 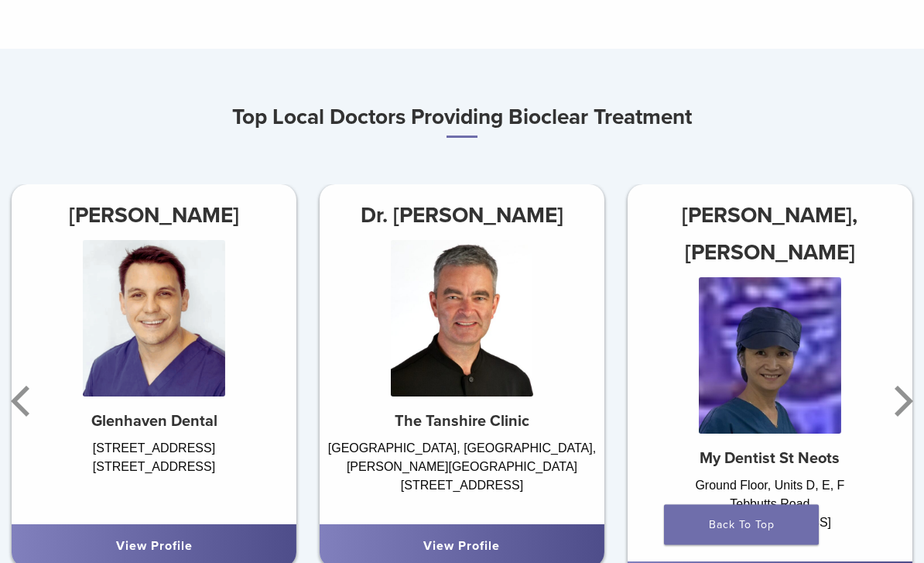 What do you see at coordinates (742, 525) in the screenshot?
I see `a: Back To Top` at bounding box center [742, 525].